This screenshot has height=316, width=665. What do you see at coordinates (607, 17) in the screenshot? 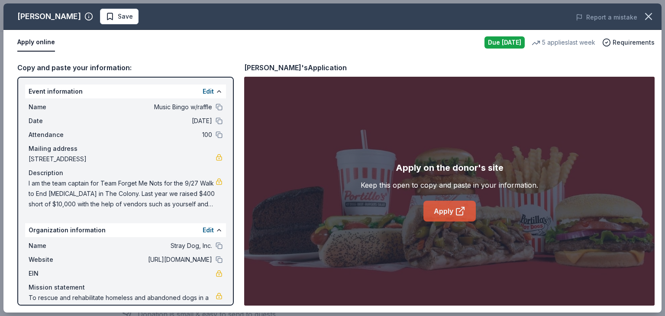
I see `button: Report a mistake` at bounding box center [607, 17].